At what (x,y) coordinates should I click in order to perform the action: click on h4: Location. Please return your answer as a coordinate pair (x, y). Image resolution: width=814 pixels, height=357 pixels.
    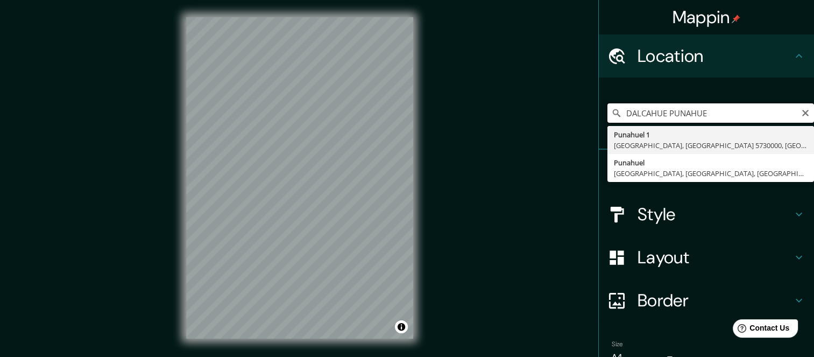
    Looking at the image, I should click on (715, 56).